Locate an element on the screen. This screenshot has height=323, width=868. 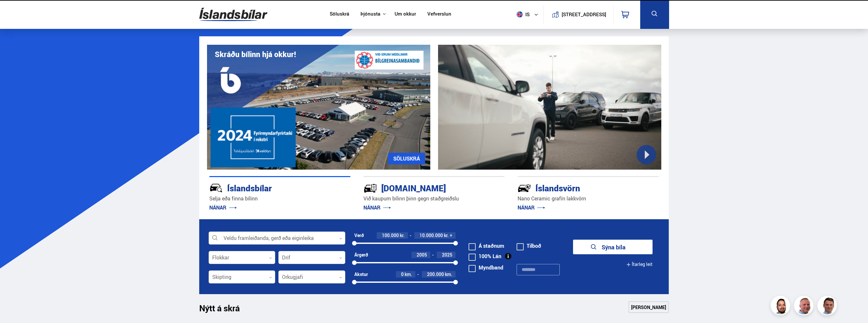
label: Tilboð is located at coordinates (529, 246).